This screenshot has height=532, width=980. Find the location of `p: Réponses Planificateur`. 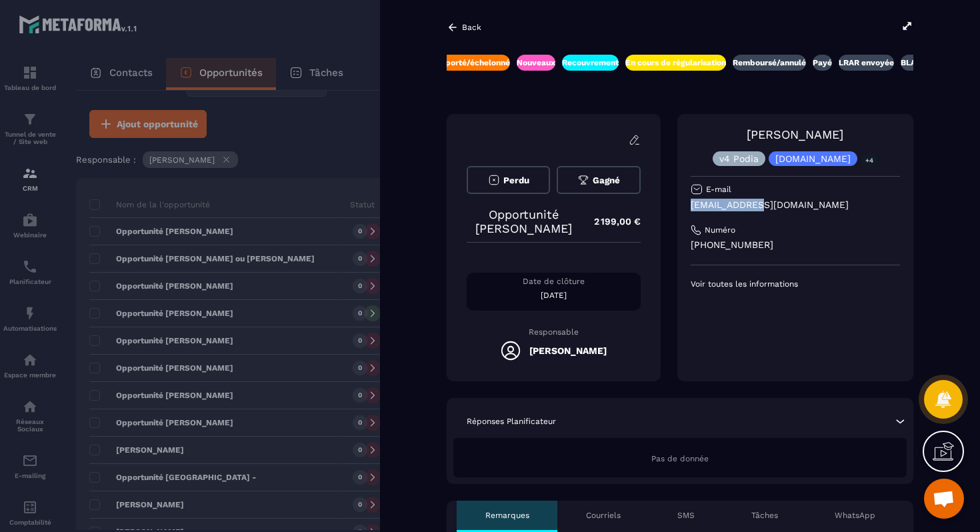

p: Réponses Planificateur is located at coordinates (512, 421).